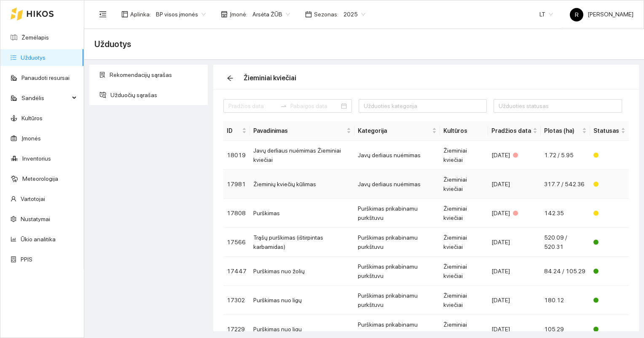 The height and width of the screenshot is (338, 644). Describe the element at coordinates (302, 155) in the screenshot. I see `td: Javų derliaus nuėmimas Žieminiai kviečiai` at that location.